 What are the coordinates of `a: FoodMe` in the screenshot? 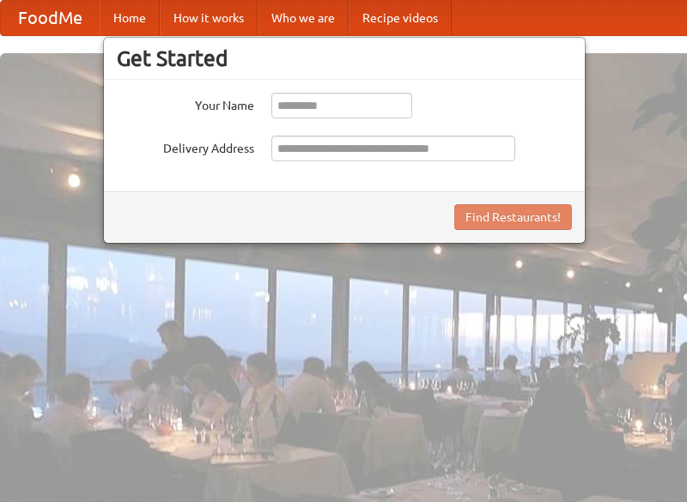 It's located at (50, 18).